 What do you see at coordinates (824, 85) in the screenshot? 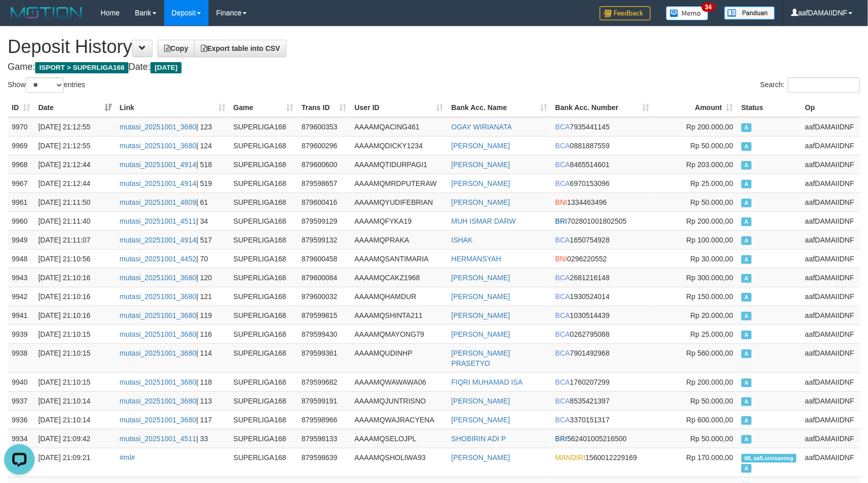
I see `input: Search:` at bounding box center [824, 85].